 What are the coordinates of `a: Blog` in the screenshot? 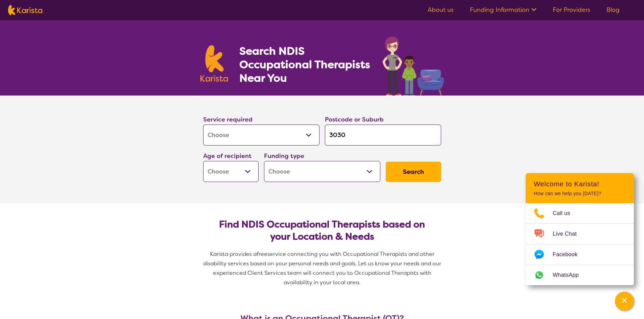 It's located at (613, 10).